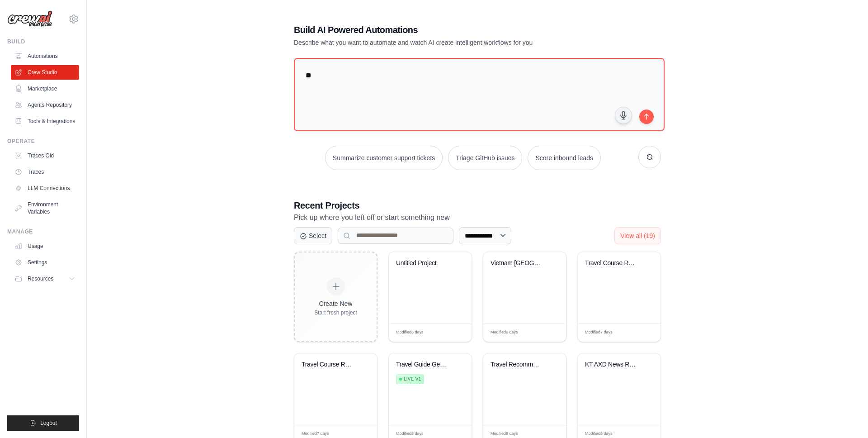 The image size is (868, 438). What do you see at coordinates (637, 236) in the screenshot?
I see `span: View all (19)` at bounding box center [637, 236].